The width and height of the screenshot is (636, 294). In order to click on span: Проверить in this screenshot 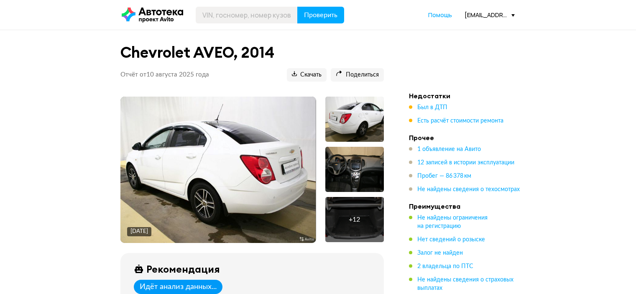, I will do `click(321, 15)`.